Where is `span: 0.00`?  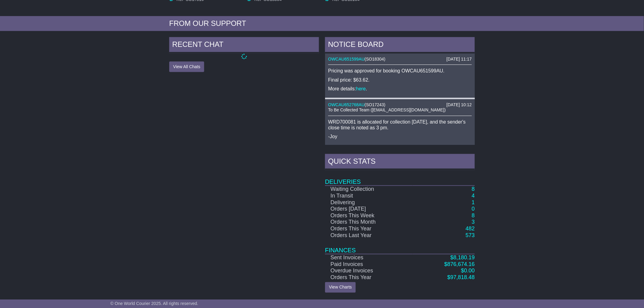 span: 0.00 is located at coordinates (469, 270).